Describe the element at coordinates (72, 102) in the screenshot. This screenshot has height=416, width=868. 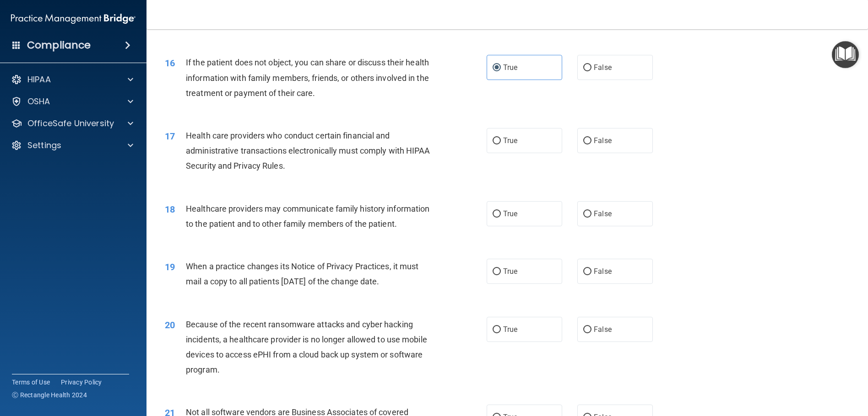
I see `a: OSHA` at that location.